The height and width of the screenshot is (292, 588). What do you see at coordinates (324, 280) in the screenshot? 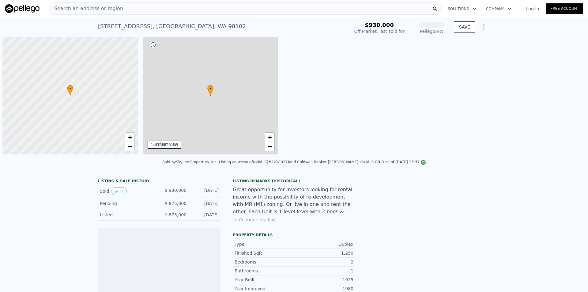
I see `div: 1925` at bounding box center [324, 280].